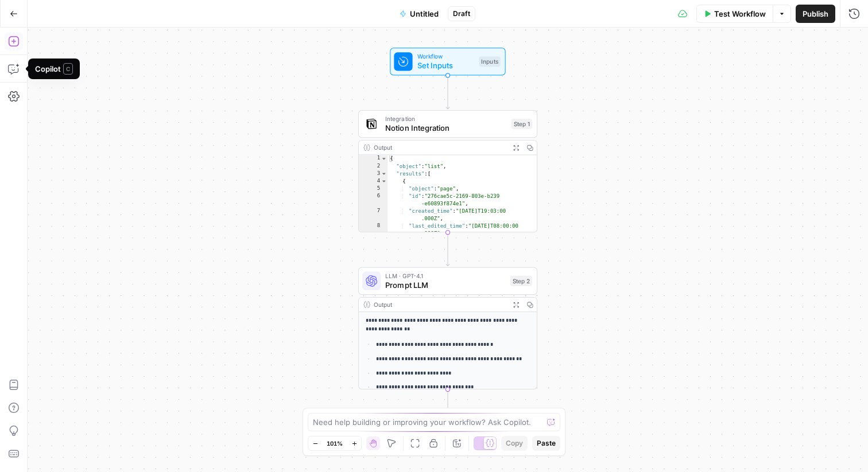  Describe the element at coordinates (419, 13) in the screenshot. I see `button: Untitled` at that location.